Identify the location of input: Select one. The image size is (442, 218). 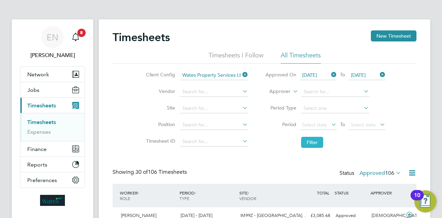
(335, 108).